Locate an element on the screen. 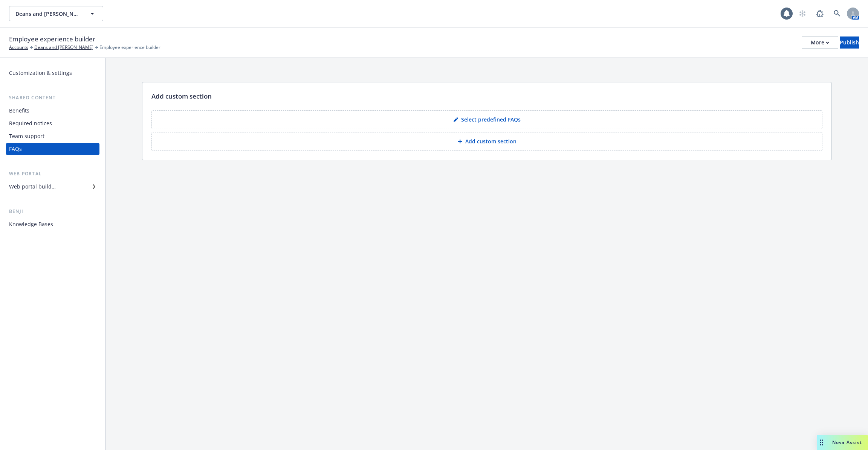 The image size is (868, 450). a: Report a Bug is located at coordinates (820, 14).